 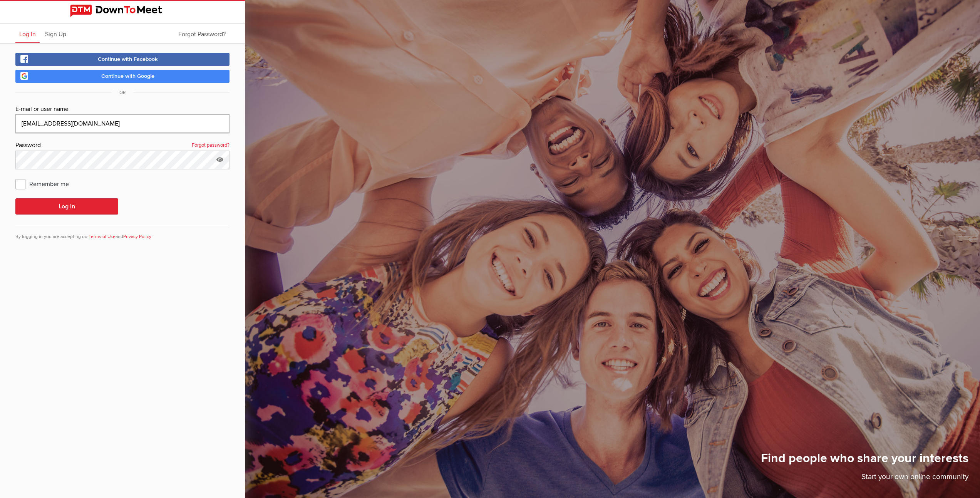 I want to click on p: Start your own online community, so click(x=865, y=478).